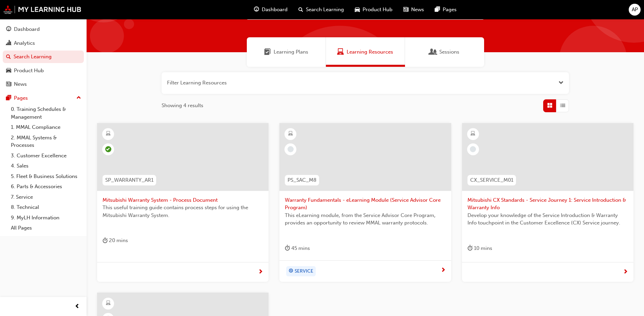 The height and width of the screenshot is (316, 644). I want to click on div: 45 mins, so click(297, 248).